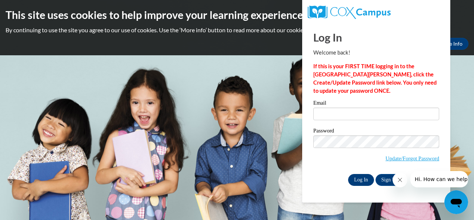  Describe the element at coordinates (237, 15) in the screenshot. I see `h2: This site uses cookies to help improve your learning experience.` at that location.